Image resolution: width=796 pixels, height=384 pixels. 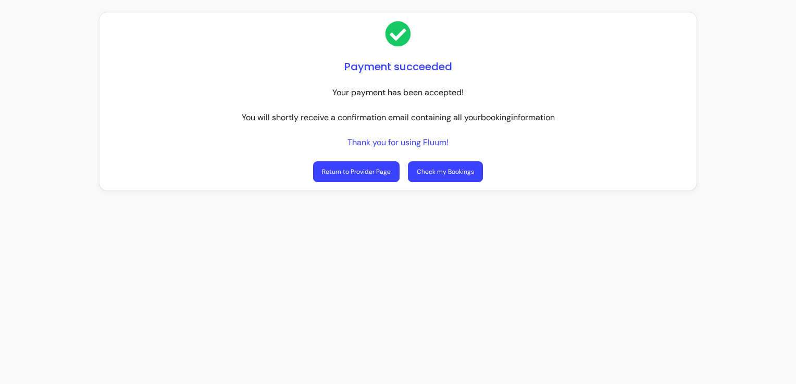 What do you see at coordinates (398, 143) in the screenshot?
I see `p: Thank you for using Fluum!` at bounding box center [398, 143].